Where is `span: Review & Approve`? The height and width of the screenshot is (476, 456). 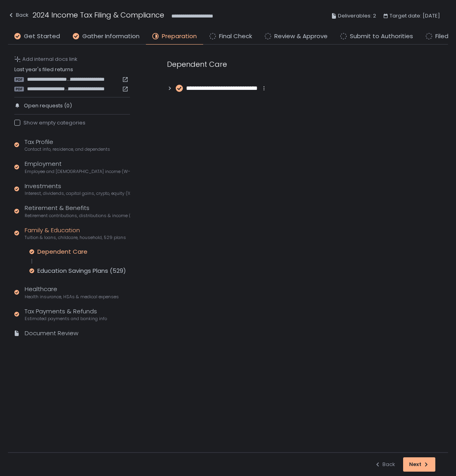
span: Review & Approve is located at coordinates (301, 36).